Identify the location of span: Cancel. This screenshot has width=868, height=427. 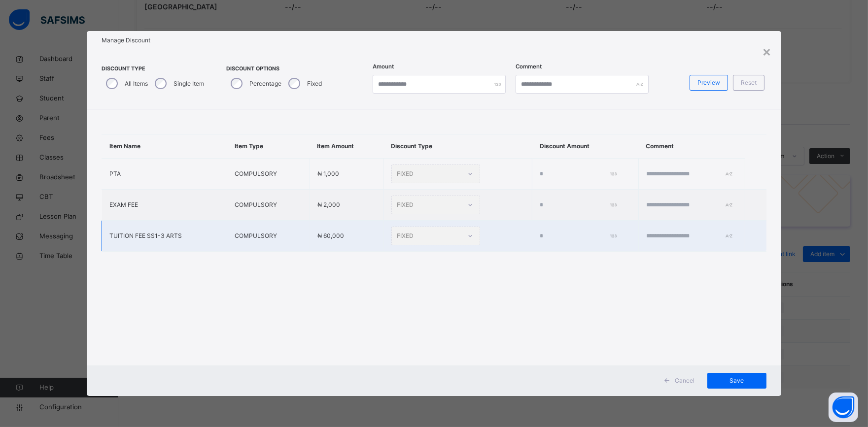
(685, 380).